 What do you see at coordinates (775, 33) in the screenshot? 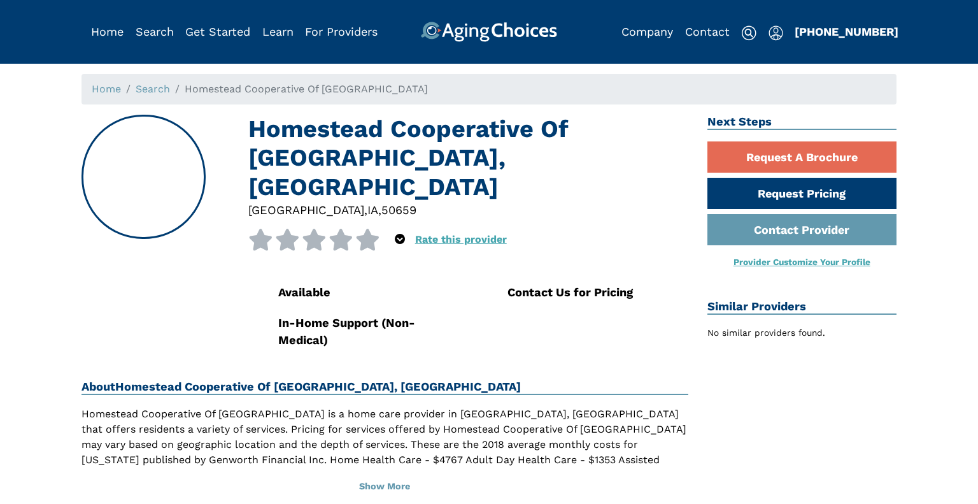
I see `img: user-icon.svg` at bounding box center [775, 33].